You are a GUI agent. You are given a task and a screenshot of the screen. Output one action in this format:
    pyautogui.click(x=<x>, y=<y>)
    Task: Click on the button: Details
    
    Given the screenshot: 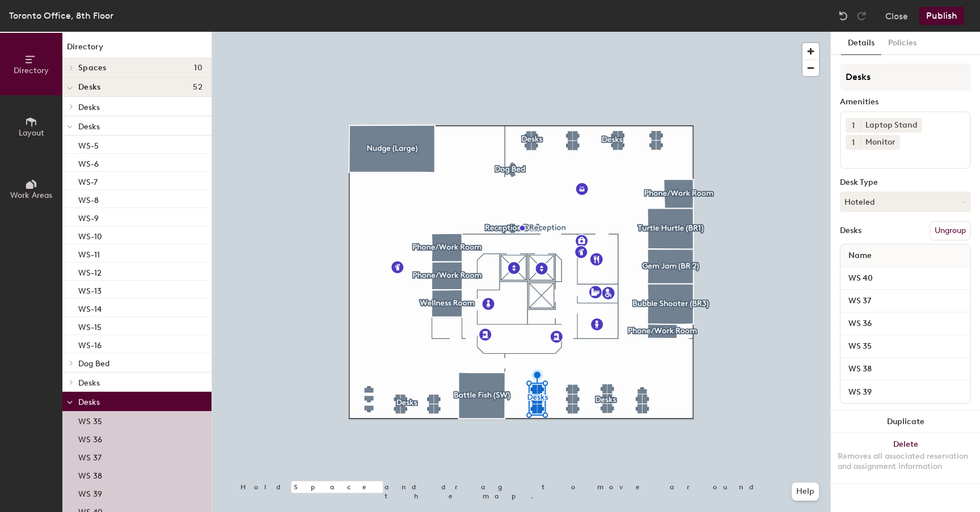 What is the action you would take?
    pyautogui.click(x=861, y=43)
    